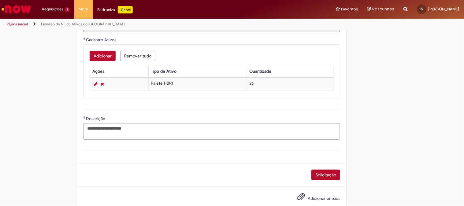 The image size is (464, 206). Describe the element at coordinates (290, 71) in the screenshot. I see `th: Quantidade` at that location.